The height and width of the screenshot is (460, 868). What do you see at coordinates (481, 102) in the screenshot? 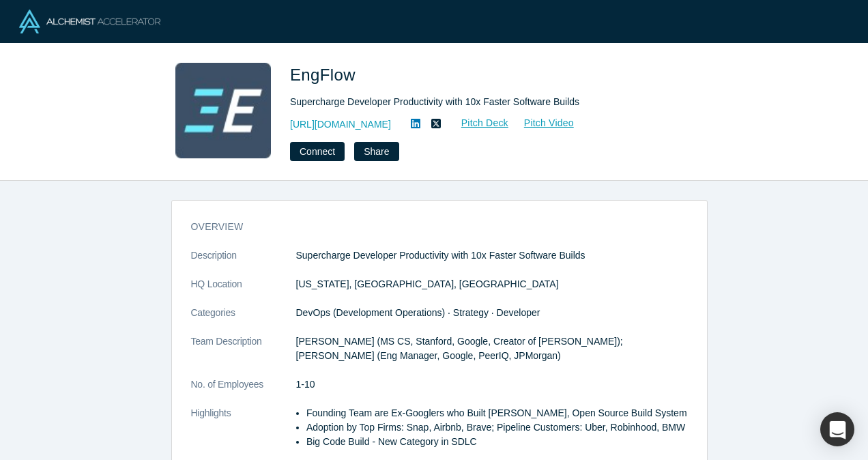
I see `div: Supercharge Developer Productivity with 10x Faster Software Builds` at bounding box center [481, 102].